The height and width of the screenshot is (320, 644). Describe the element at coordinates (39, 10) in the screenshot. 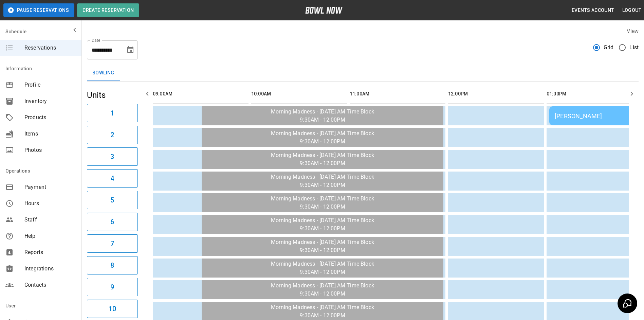

I see `button: Pause Reservations` at that location.